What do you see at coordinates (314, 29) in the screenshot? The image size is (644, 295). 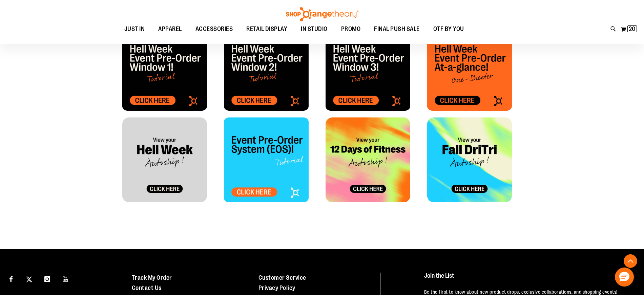 I see `a: IN STUDIO` at bounding box center [314, 29].